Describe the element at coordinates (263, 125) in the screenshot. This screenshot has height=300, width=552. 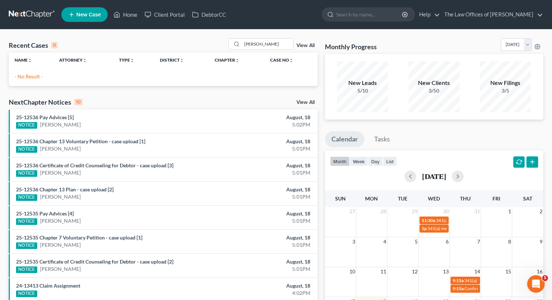
I see `div: 5:02PM` at that location.